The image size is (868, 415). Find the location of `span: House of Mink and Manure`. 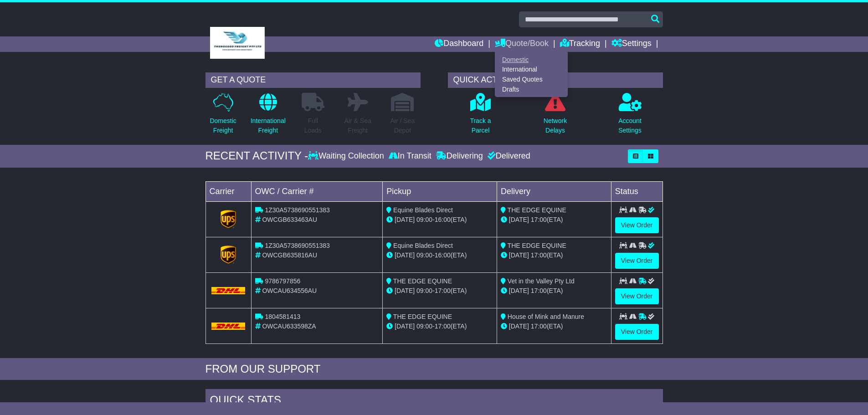

span: House of Mink and Manure is located at coordinates (546, 316).